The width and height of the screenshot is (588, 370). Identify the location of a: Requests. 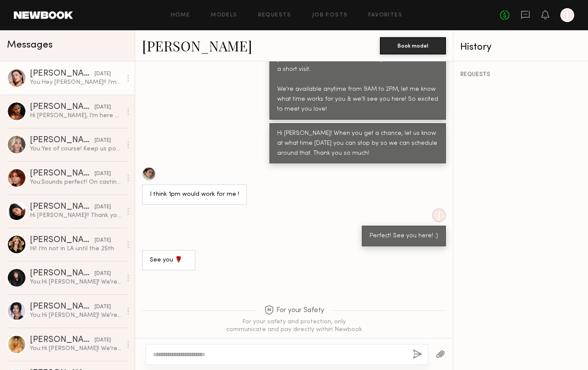
(274, 15).